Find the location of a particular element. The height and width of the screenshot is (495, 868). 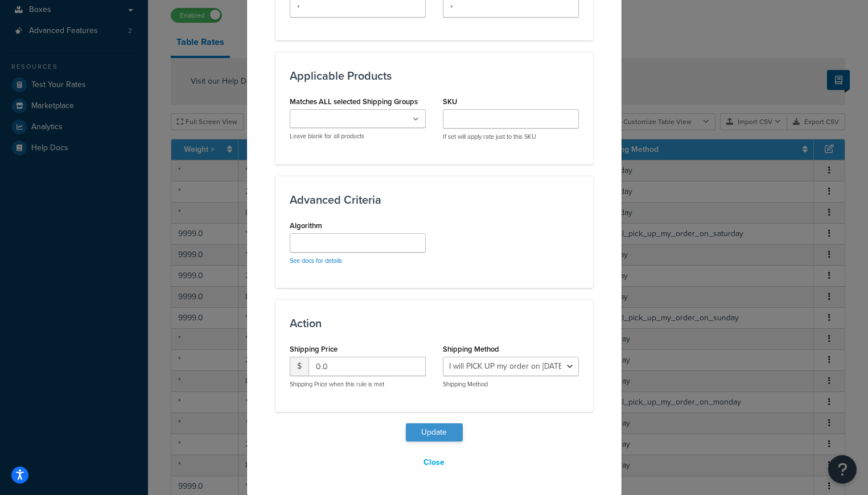

a: See docs for details is located at coordinates (316, 260).